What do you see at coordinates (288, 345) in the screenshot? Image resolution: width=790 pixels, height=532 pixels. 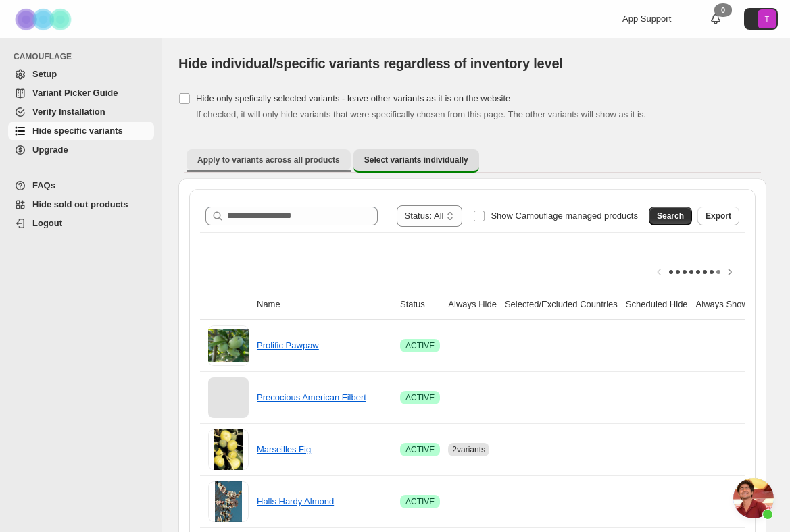 I see `a: Prolific Pawpaw` at bounding box center [288, 345].